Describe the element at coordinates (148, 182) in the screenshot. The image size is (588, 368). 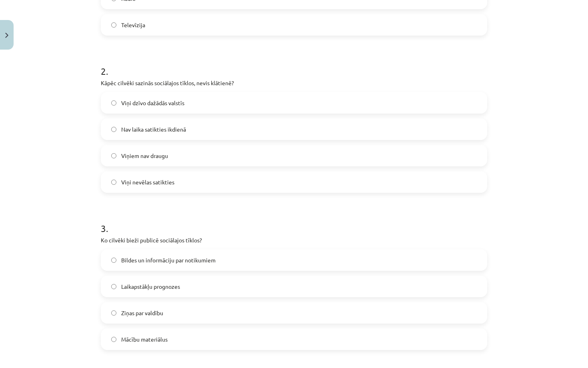
I see `span: Viņi nevēlas satikties` at that location.